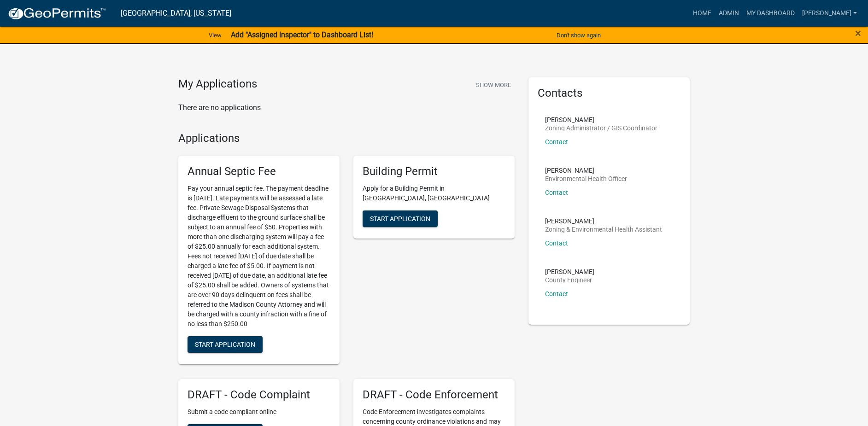  Describe the element at coordinates (601, 128) in the screenshot. I see `p: Zoning Administrator / GIS Coordinator` at that location.